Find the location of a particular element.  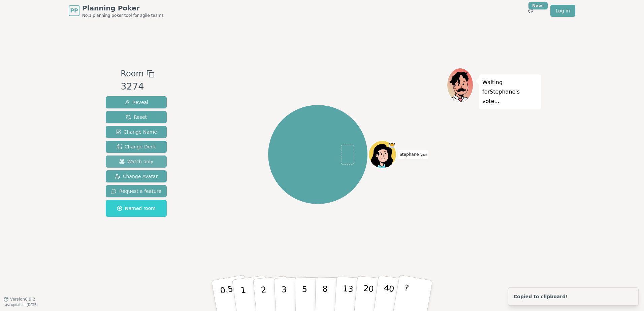

button: Change Name is located at coordinates (136, 132).